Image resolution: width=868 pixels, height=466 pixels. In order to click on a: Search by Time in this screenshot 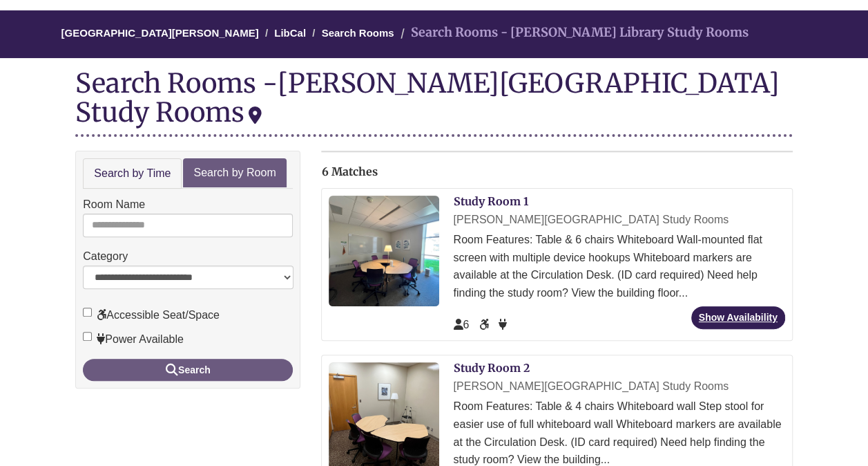, I will do `click(132, 174)`.